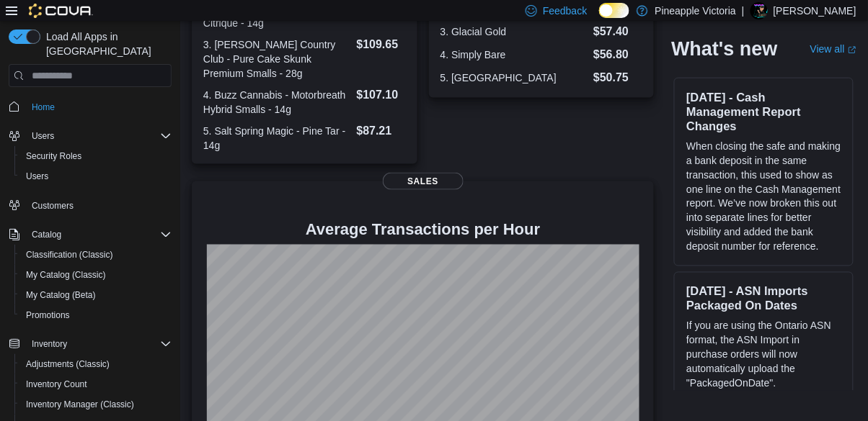 Image resolution: width=868 pixels, height=421 pixels. What do you see at coordinates (68, 365) in the screenshot?
I see `a: Adjustments (Classic)` at bounding box center [68, 365].